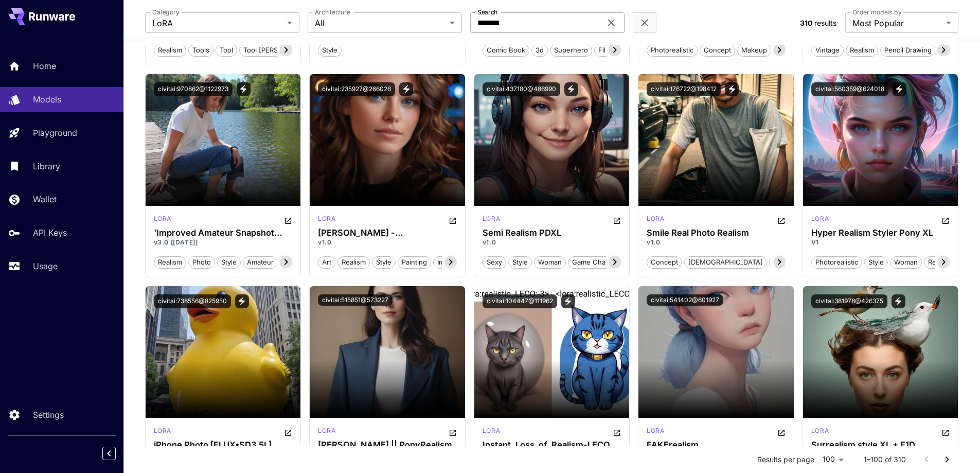 This screenshot has height=473, width=980. Describe the element at coordinates (598, 262) in the screenshot. I see `button: game character` at that location.